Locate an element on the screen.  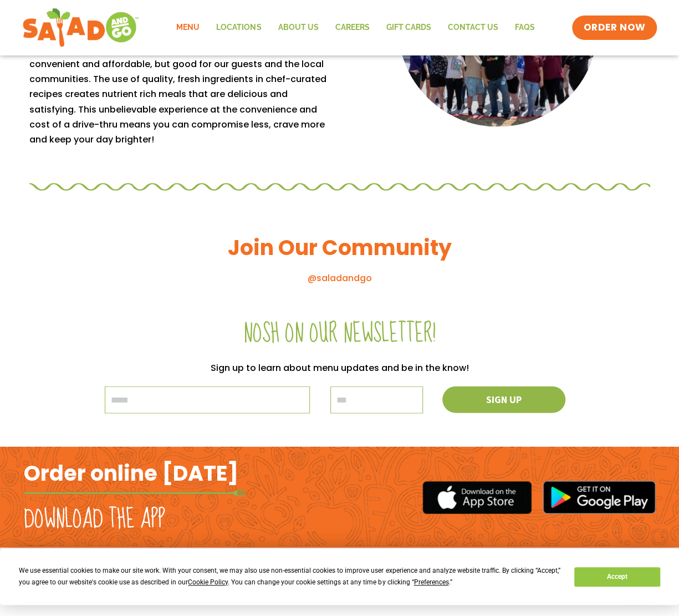
p: We are shaking things up by making meals that are not only convenient and affordable, but good fo... is located at coordinates (182, 94).